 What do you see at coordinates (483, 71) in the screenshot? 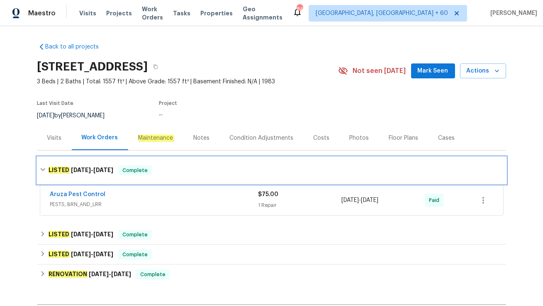
I see `span: Actions` at bounding box center [483, 71].